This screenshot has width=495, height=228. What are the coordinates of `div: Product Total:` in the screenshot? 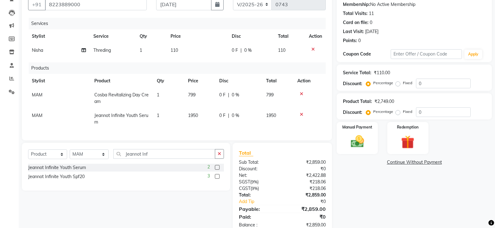 It's located at (357, 101).